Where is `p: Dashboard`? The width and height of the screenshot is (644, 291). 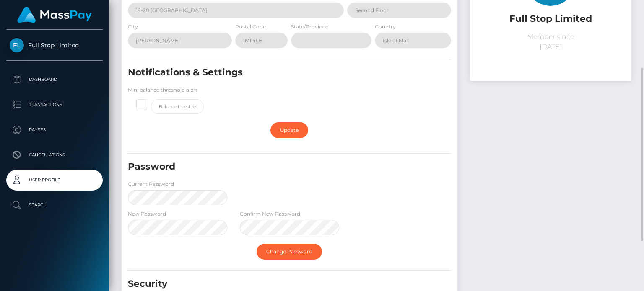
p: Dashboard is located at coordinates (54, 79).